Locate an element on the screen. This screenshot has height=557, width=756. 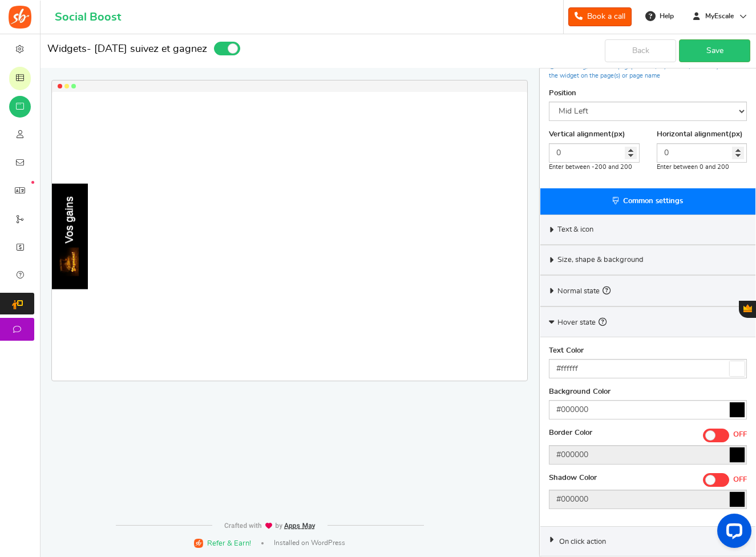
label: Text Color is located at coordinates (567, 351).